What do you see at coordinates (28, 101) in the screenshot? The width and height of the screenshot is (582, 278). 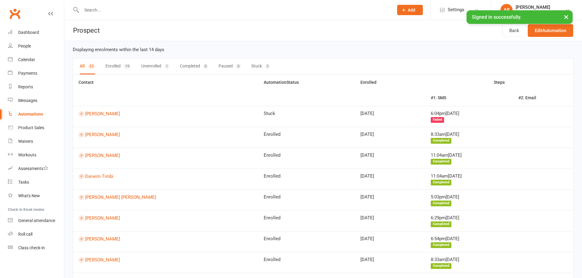 I see `div: Messages` at bounding box center [28, 101].